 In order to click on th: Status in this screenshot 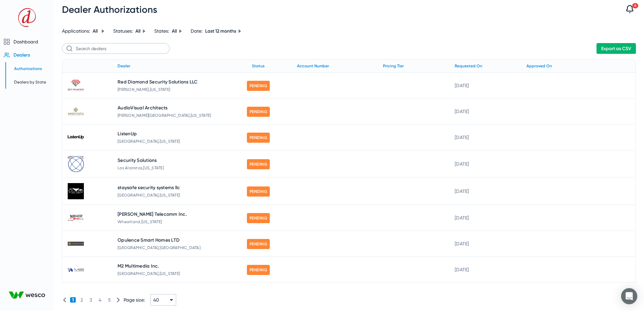, I will do `click(256, 66)`.